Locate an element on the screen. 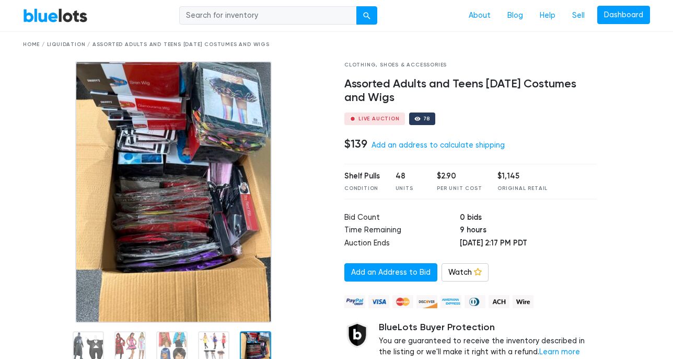 This screenshot has width=673, height=359. td: 9 hours is located at coordinates (529, 231).